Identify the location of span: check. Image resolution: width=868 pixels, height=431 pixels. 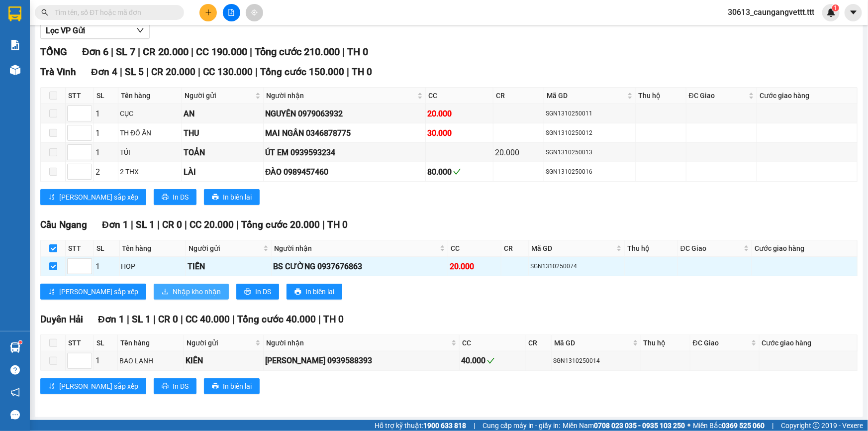
(491, 361).